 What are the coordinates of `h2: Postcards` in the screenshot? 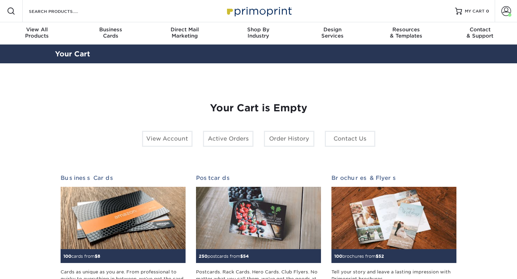 It's located at (258, 178).